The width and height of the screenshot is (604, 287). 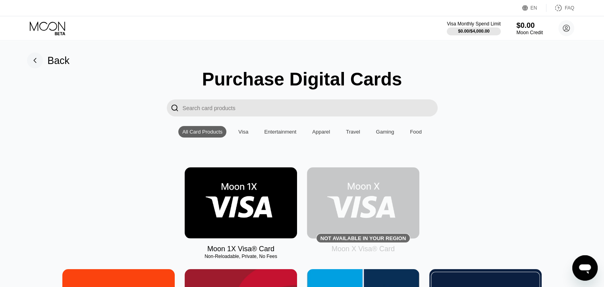 What do you see at coordinates (243, 131) in the screenshot?
I see `div: Visa` at bounding box center [243, 131].